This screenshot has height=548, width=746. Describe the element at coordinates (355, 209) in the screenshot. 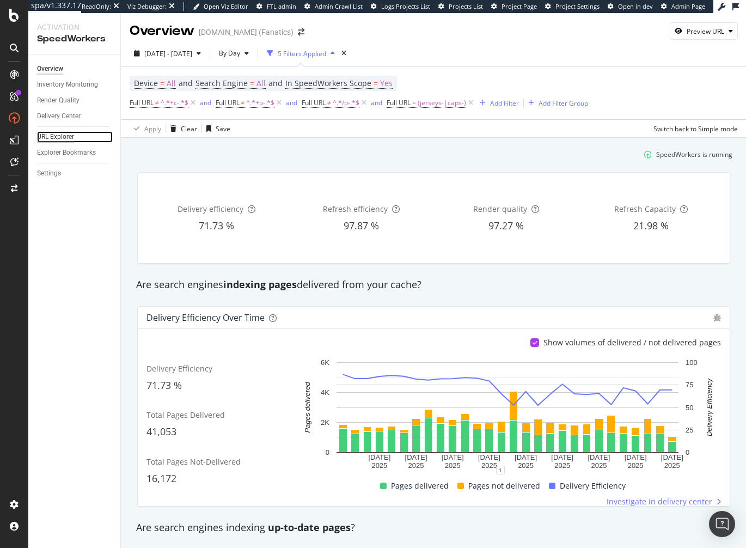

I see `span: Refresh efficiency` at that location.